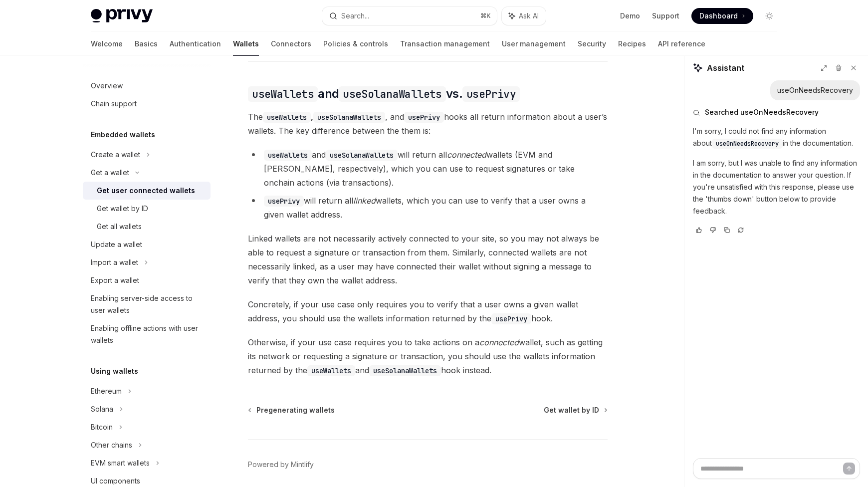 This screenshot has width=868, height=487. Describe the element at coordinates (291, 409) in the screenshot. I see `a: Pregenerating wallets` at that location.